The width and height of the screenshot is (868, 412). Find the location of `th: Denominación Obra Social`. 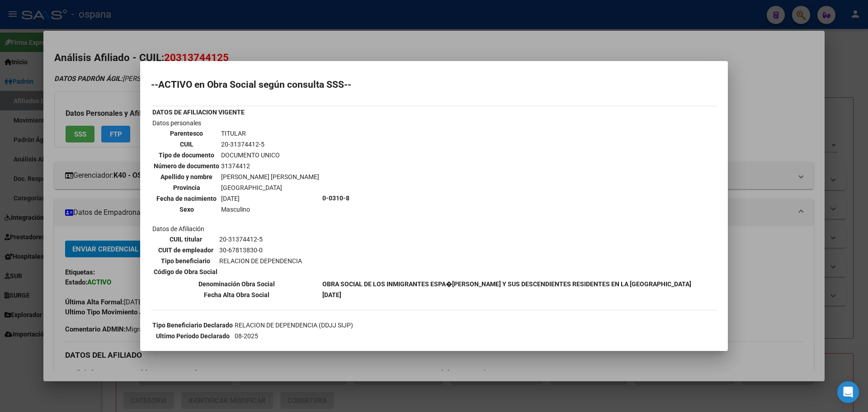

th: Denominación Obra Social is located at coordinates (236, 284).